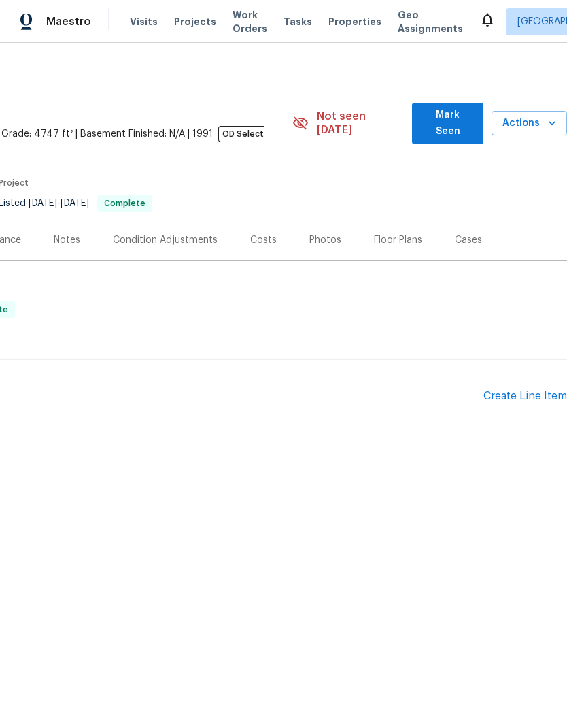 The width and height of the screenshot is (567, 728). I want to click on span: Mark Seen, so click(448, 123).